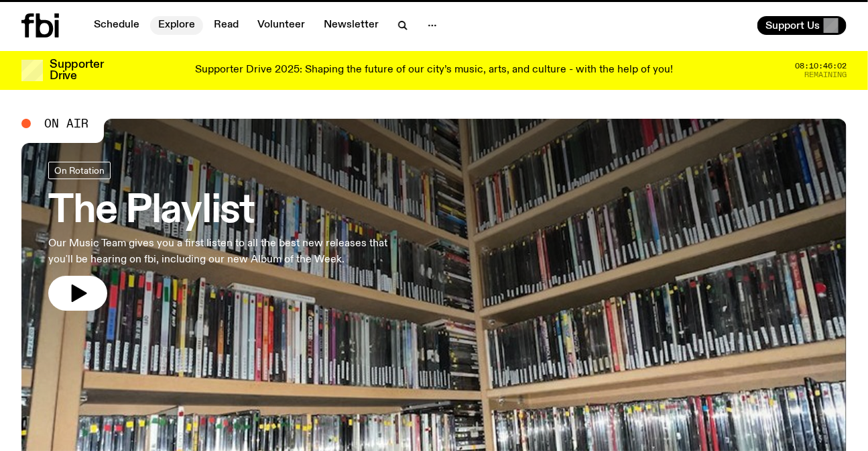 This screenshot has width=868, height=451. What do you see at coordinates (79, 169) in the screenshot?
I see `span: On Rotation` at bounding box center [79, 169].